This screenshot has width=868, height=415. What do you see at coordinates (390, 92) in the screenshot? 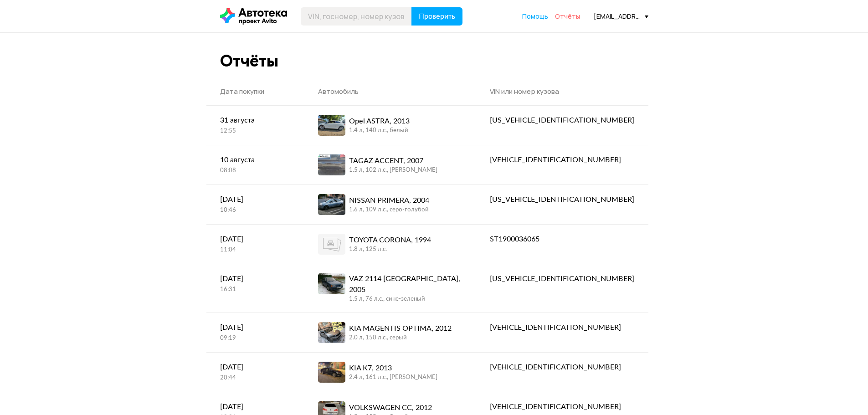
I see `div: Автомобиль` at bounding box center [390, 92].